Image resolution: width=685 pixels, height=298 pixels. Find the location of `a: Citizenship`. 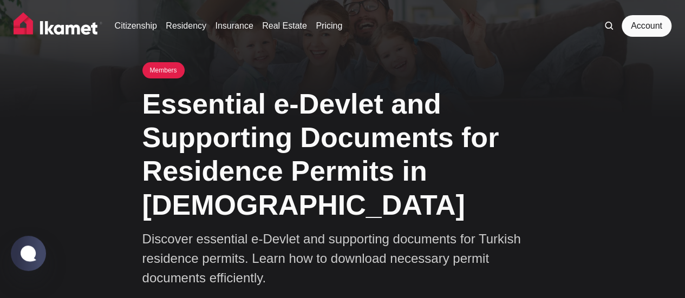

a: Citizenship is located at coordinates (136, 26).